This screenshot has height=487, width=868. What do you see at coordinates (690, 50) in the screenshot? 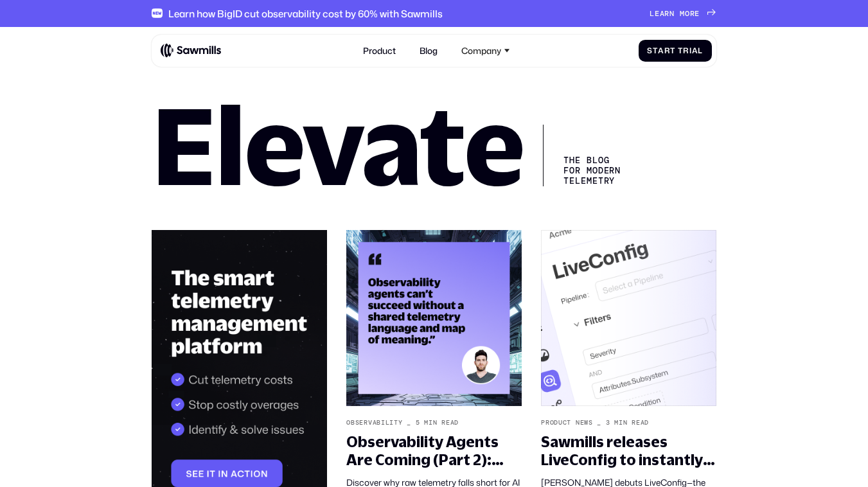
I see `span: i` at bounding box center [690, 50].